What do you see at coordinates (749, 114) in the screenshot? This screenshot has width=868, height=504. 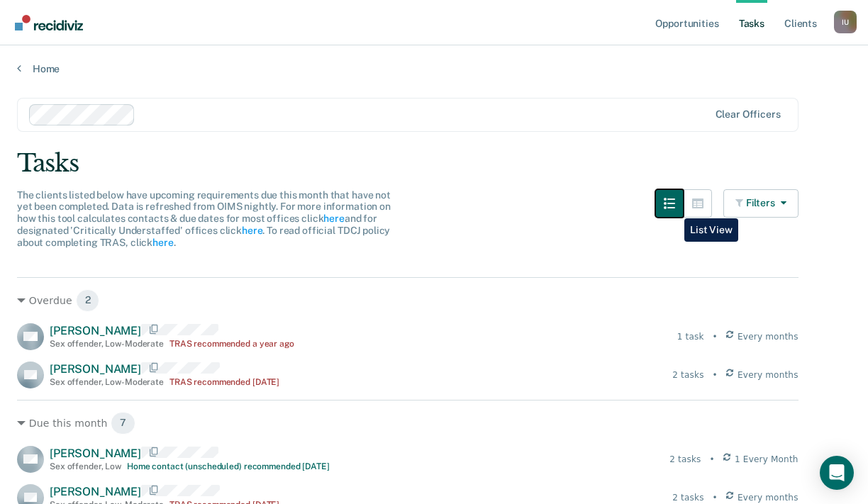 I see `div: Clear officers` at bounding box center [749, 114].